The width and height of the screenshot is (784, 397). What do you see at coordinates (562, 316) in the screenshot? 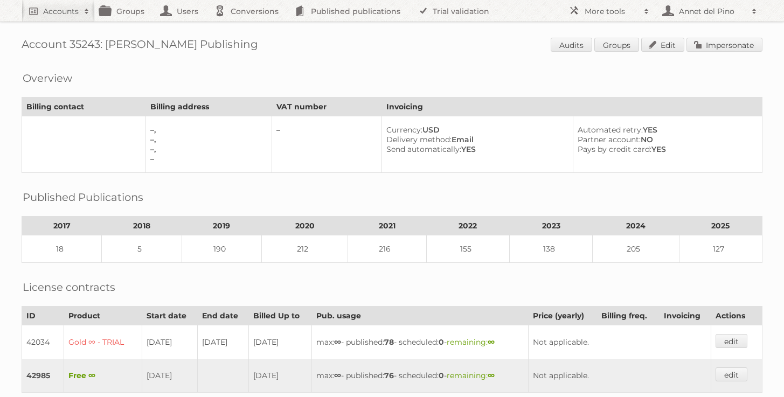
I see `th: Price (yearly)` at bounding box center [562, 316].